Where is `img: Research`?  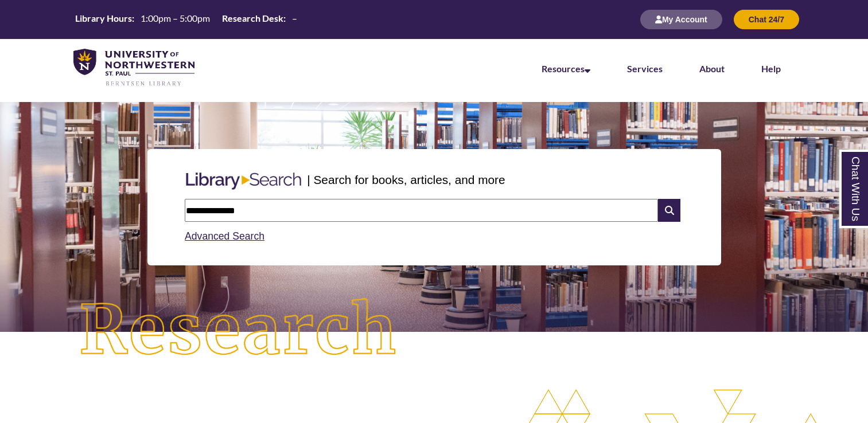
img: Research is located at coordinates (239, 331).